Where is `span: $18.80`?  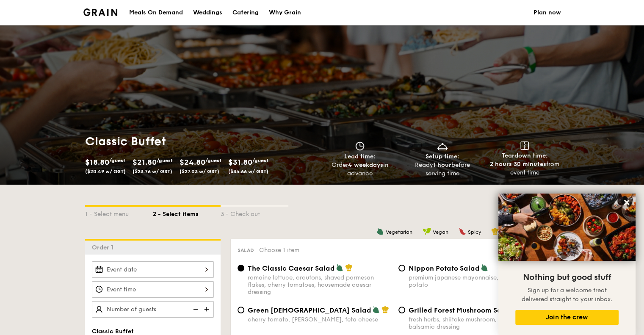
span: $18.80 is located at coordinates (97, 162).